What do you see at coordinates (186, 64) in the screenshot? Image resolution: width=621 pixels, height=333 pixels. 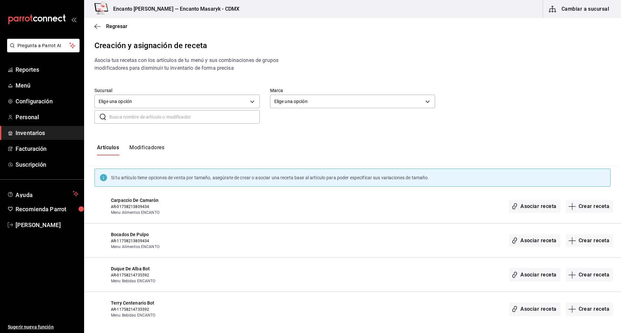 I see `span: Asocia tus recetas con los artículos de tu menú y sus combinaciones de grupos modificadores para ...` at bounding box center [186, 64].